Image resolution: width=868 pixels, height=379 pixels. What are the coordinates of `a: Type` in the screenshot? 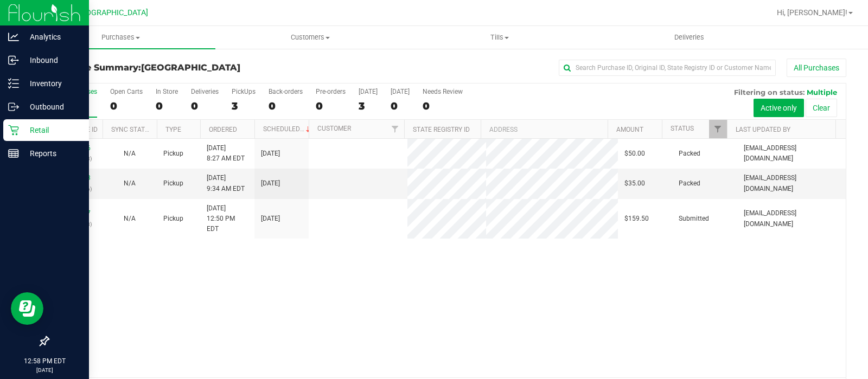 It's located at (173, 130).